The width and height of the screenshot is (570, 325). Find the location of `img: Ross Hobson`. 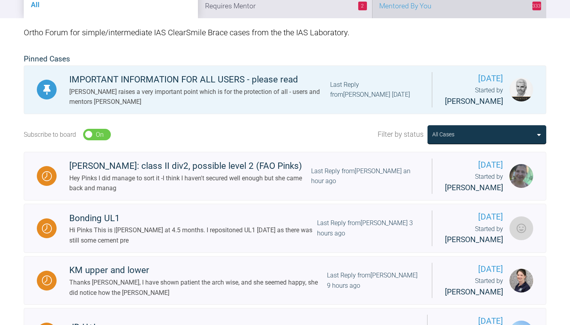

img: Ross Hobson is located at coordinates (521, 89).